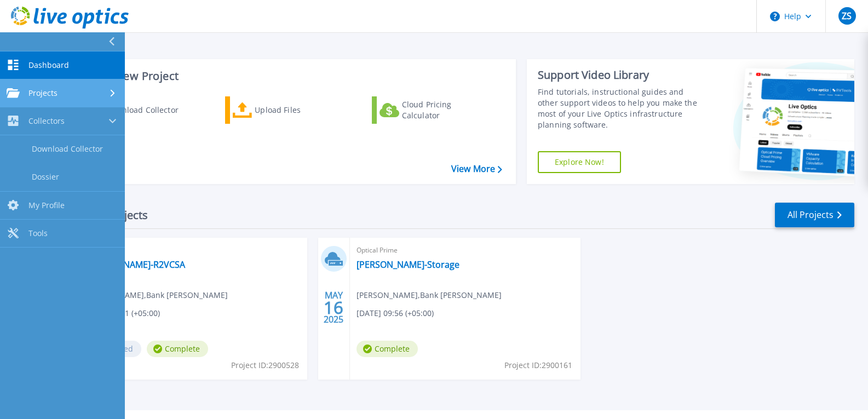 The image size is (868, 419). I want to click on a: Download Collector, so click(139, 110).